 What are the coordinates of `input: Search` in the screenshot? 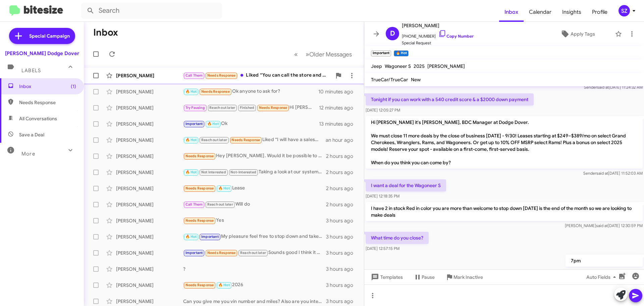 It's located at (152, 11).